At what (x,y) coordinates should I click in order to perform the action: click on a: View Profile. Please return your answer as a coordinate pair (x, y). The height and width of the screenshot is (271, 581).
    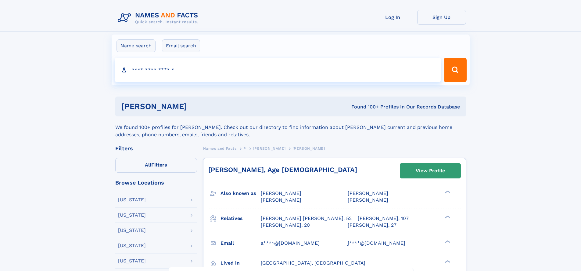
    Looking at the image, I should click on (430, 171).